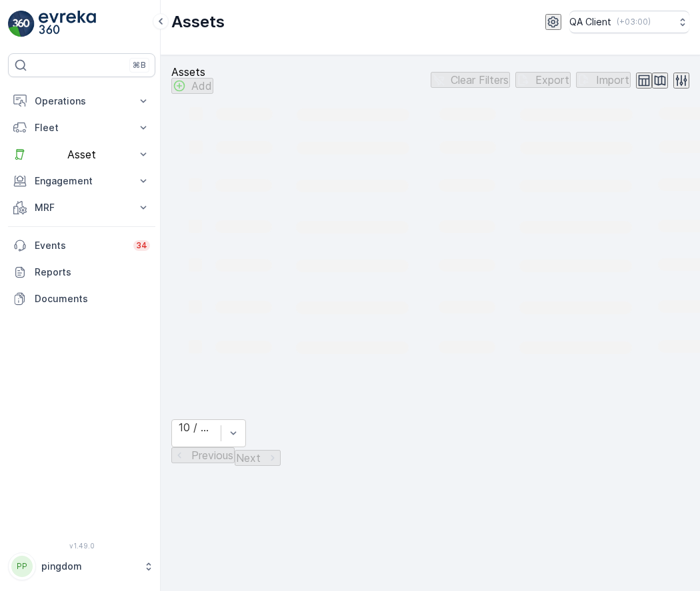 This screenshot has width=700, height=591. What do you see at coordinates (470, 80) in the screenshot?
I see `button: Clear Filters` at bounding box center [470, 80].